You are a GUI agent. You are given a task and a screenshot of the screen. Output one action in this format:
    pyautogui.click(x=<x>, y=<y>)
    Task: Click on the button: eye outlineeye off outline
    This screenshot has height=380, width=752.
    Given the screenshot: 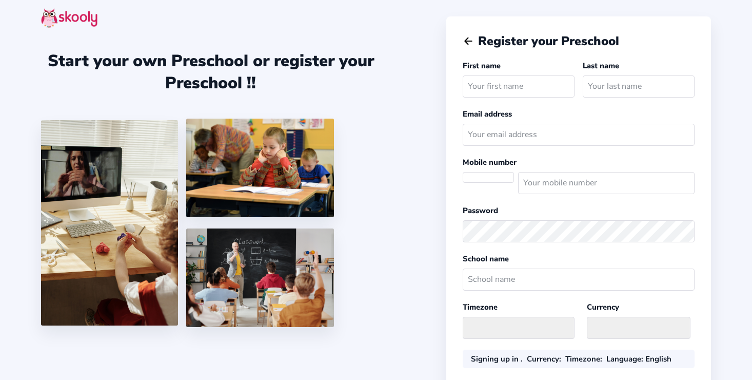 What is the action you would take?
    pyautogui.click(x=687, y=231)
    